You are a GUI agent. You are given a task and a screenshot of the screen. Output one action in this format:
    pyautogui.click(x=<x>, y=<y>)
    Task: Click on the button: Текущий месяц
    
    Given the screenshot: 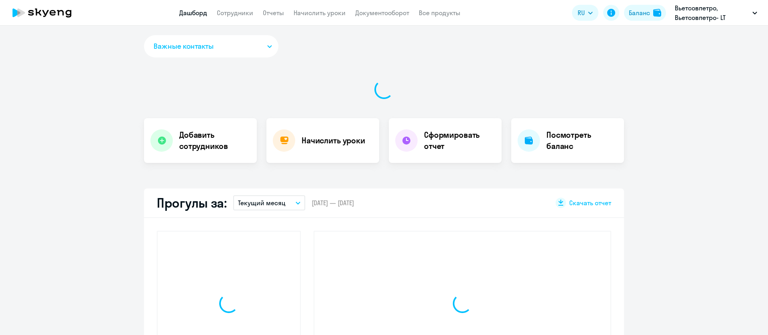 What is the action you would take?
    pyautogui.click(x=269, y=203)
    